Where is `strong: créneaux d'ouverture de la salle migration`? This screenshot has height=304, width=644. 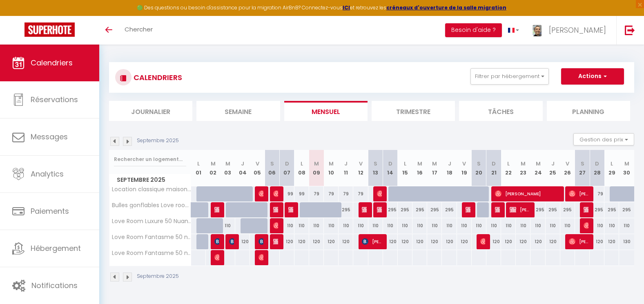
strong: créneaux d'ouverture de la salle migration is located at coordinates (446, 7).